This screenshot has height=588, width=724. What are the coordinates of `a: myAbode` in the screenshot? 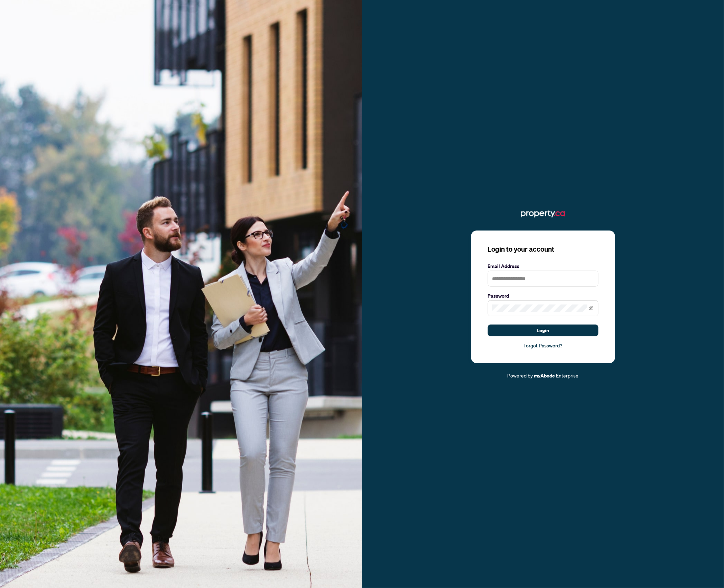 It's located at (544, 376).